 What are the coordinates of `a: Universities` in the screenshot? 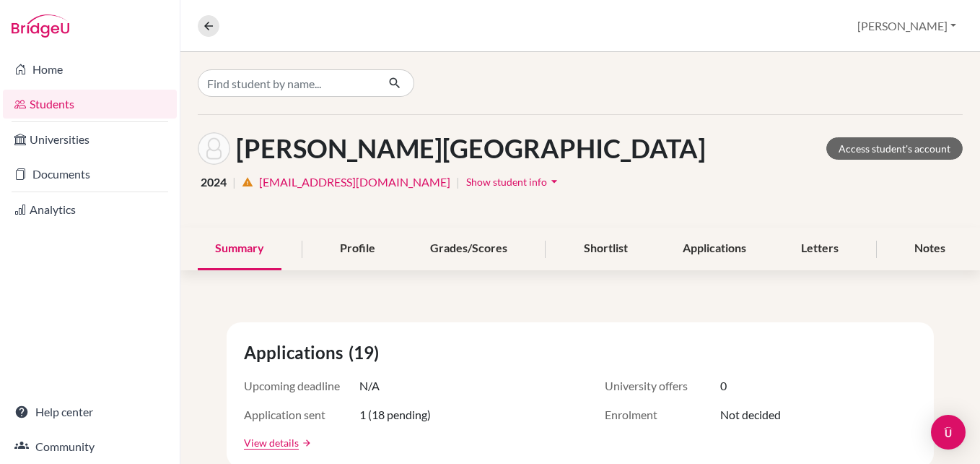 It's located at (90, 139).